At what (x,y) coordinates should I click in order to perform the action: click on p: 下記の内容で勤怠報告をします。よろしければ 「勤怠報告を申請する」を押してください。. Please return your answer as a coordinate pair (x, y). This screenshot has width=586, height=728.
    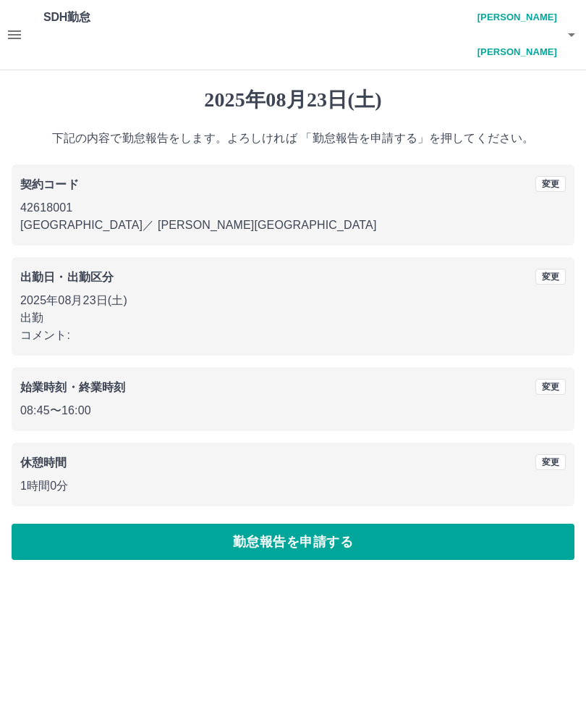
    Looking at the image, I should click on (293, 138).